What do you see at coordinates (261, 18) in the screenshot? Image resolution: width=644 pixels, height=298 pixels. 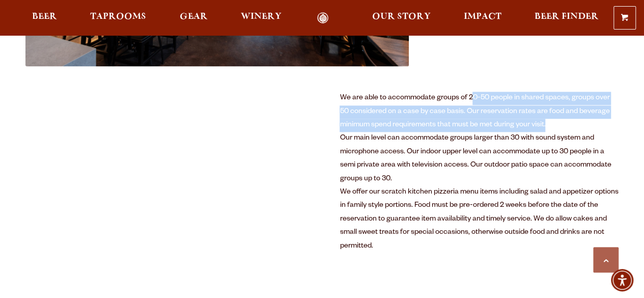 I see `a: Winery` at bounding box center [261, 18].